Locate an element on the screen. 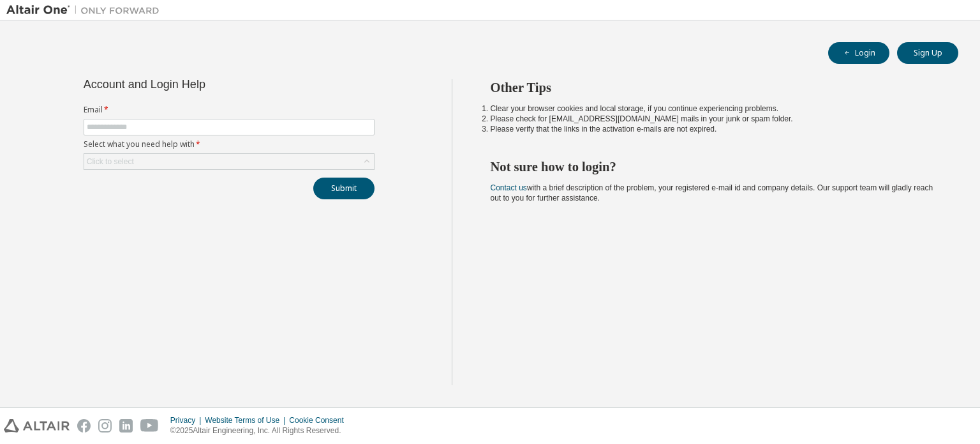 The width and height of the screenshot is (980, 444). img: Altair One is located at coordinates (86, 10).